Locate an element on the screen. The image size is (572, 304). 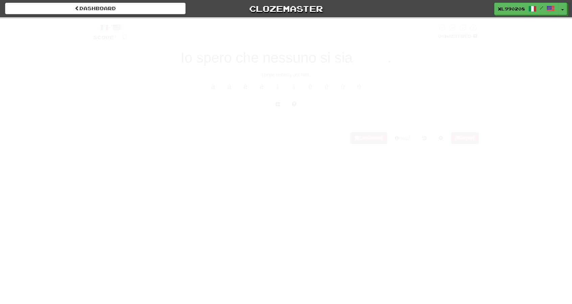
span: Io spero che nessuno si sia is located at coordinates (267, 58).